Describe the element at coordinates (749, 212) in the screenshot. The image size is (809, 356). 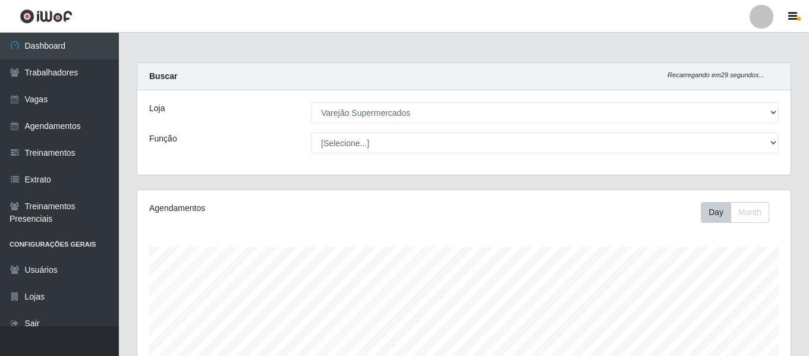
I see `button: Month` at that location.